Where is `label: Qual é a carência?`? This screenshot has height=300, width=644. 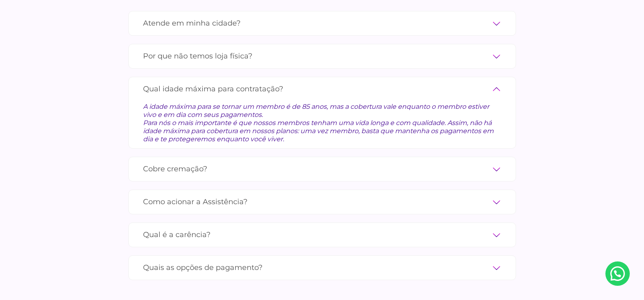
label: Qual é a carência? is located at coordinates (322, 234).